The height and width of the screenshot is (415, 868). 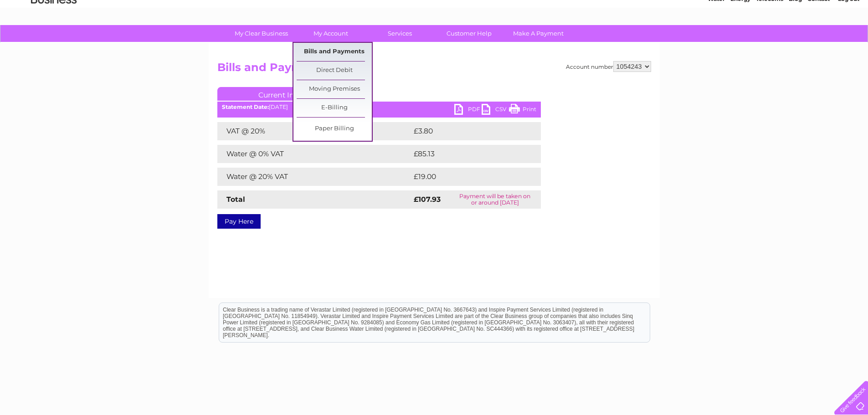 I want to click on a: My Account, so click(x=330, y=34).